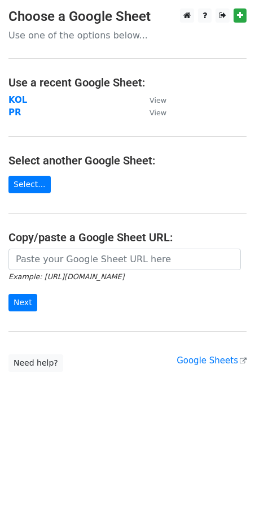 This screenshot has width=255, height=512. What do you see at coordinates (36, 362) in the screenshot?
I see `a: Need help?` at bounding box center [36, 362].